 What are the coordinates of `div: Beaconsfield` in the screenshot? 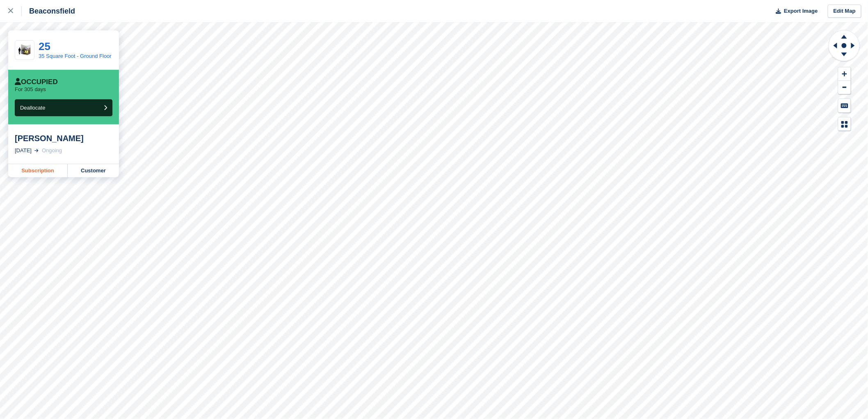 It's located at (49, 11).